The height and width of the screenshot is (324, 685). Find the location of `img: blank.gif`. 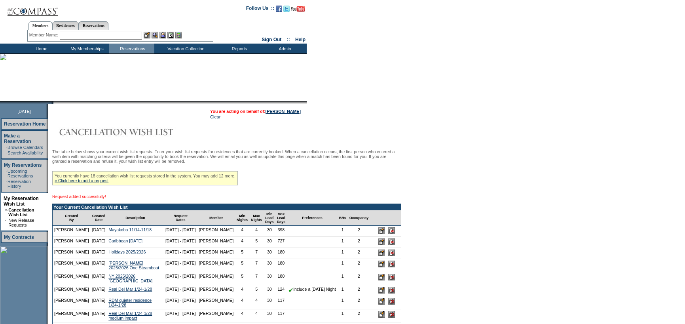

img: blank.gif is located at coordinates (54, 103).